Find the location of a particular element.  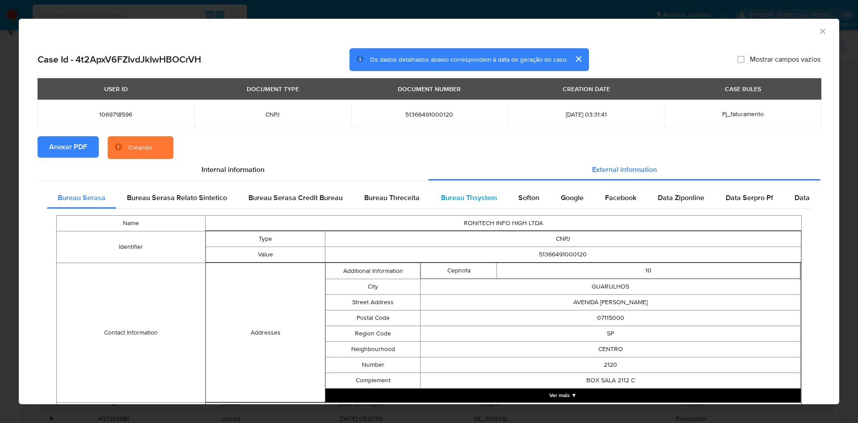

td: Value is located at coordinates (265, 255).